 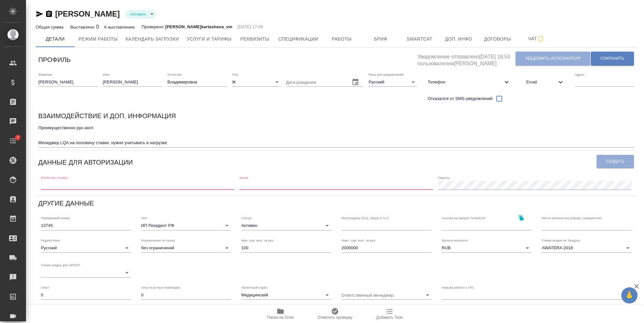 What do you see at coordinates (13, 141) in the screenshot?
I see `a: 7` at bounding box center [13, 141].